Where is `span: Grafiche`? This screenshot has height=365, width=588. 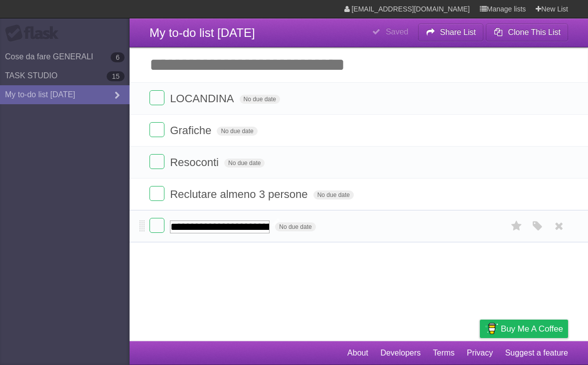
span: Grafiche is located at coordinates (192, 130).